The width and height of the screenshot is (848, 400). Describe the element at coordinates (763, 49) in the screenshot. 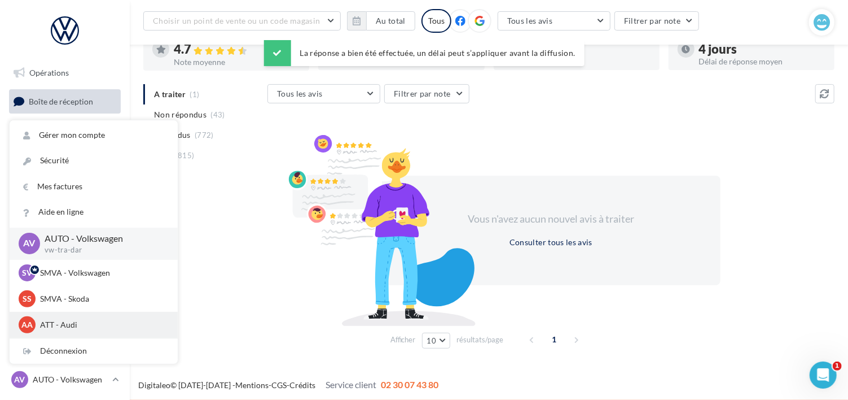

I see `div: 4 jours` at that location.